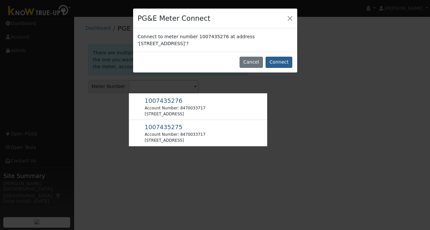 The image size is (430, 230). What do you see at coordinates (163, 128) in the screenshot?
I see `span: Usage Point: 6606236041` at bounding box center [163, 128].